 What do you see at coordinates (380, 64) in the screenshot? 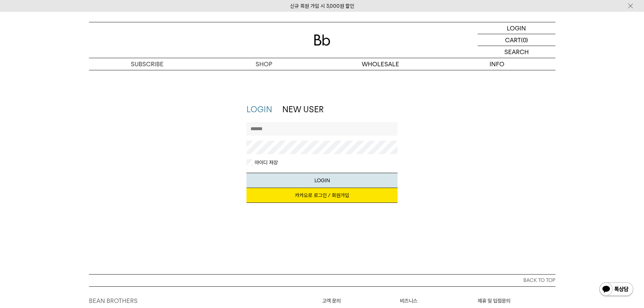
I see `p: WHOLESALE` at bounding box center [380, 64].